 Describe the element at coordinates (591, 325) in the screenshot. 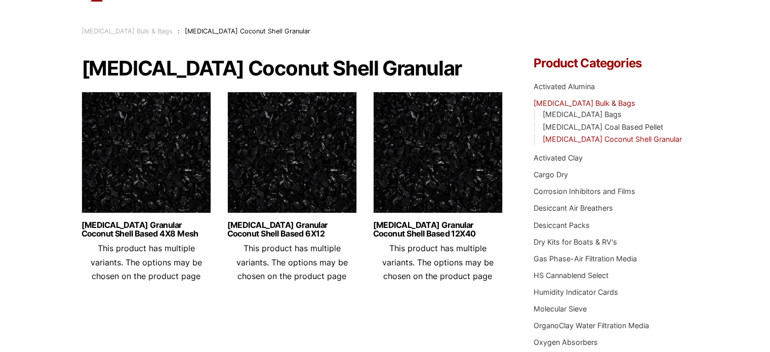

I see `a: OrganoClay Water Filtration Media` at that location.